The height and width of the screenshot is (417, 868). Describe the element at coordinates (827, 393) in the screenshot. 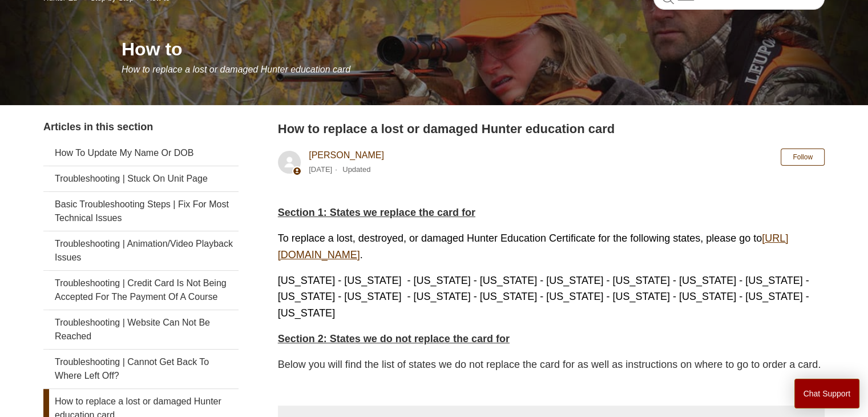

I see `div: Chat Support` at that location.